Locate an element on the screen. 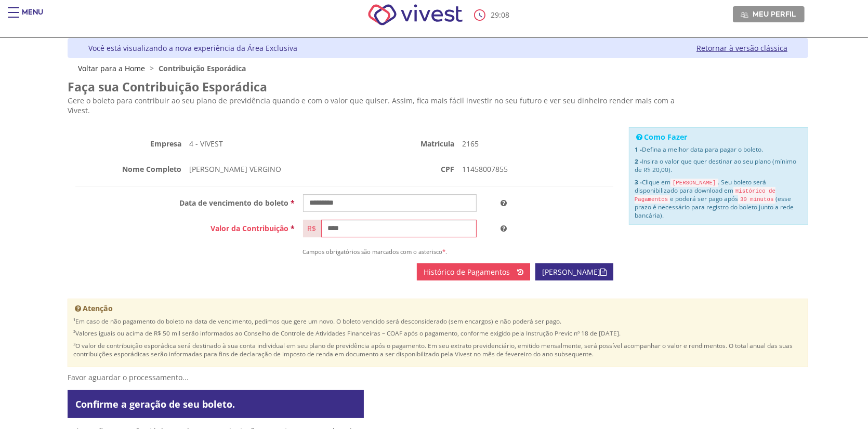 The image size is (868, 429). p: 4 - VIVEST is located at coordinates (264, 144).